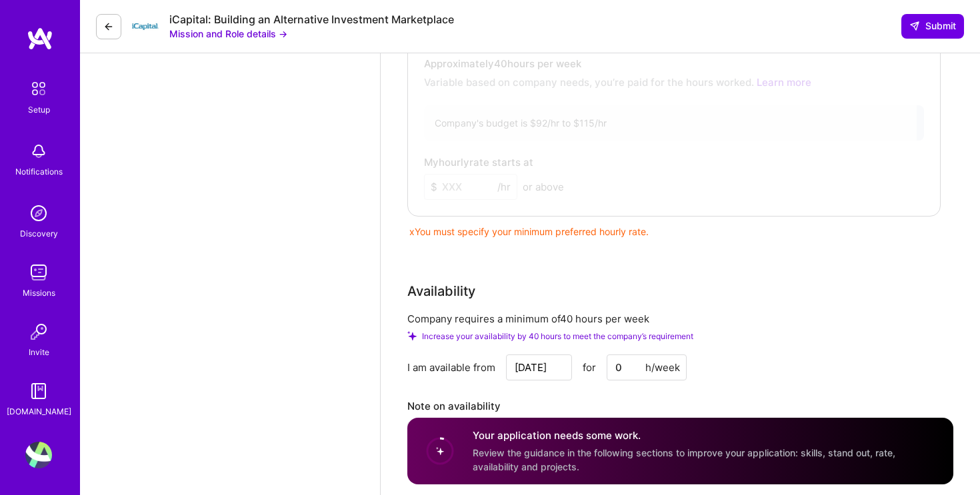 Image resolution: width=980 pixels, height=495 pixels. I want to click on div: Availability, so click(442, 291).